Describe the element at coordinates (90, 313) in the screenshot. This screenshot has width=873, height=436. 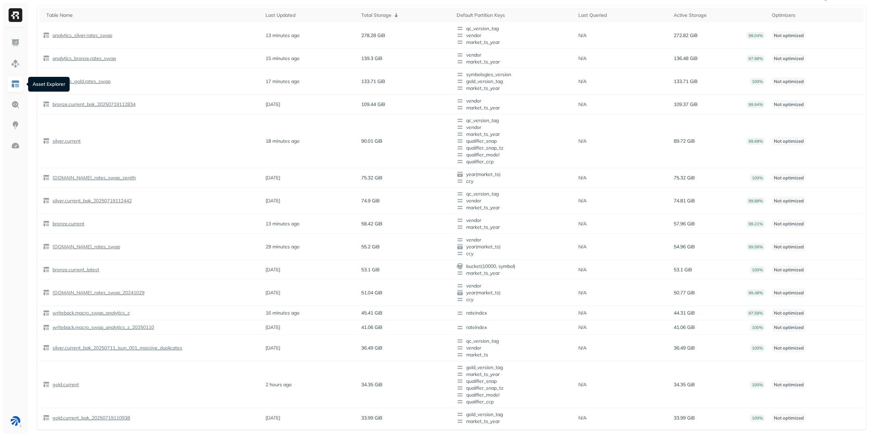
I see `a: writeback.macro_swap_analytics_z` at that location.